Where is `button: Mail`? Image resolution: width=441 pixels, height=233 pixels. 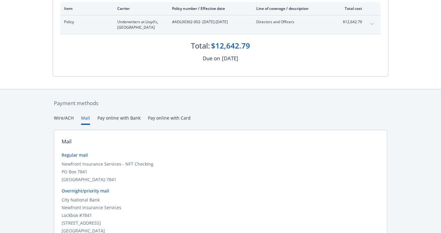 button: Mail is located at coordinates (85, 120).